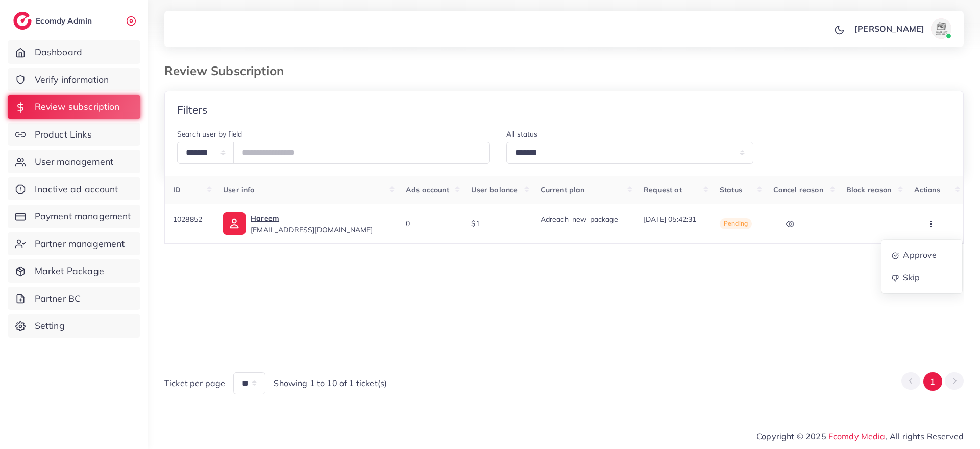  Describe the element at coordinates (925, 436) in the screenshot. I see `span: , All rights Reserved` at that location.